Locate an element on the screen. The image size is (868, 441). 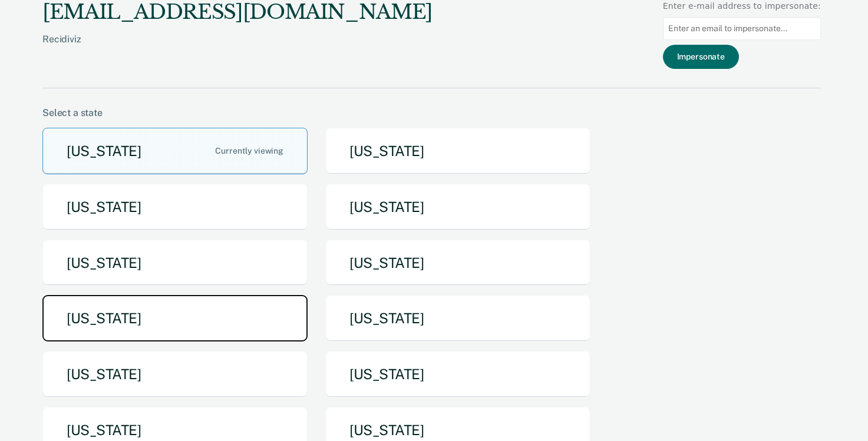
div: Recidiviz is located at coordinates (237, 48).